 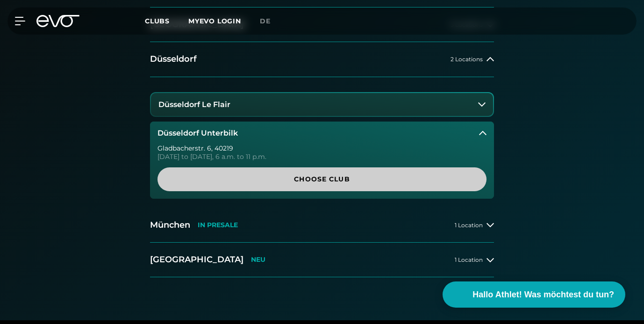 What do you see at coordinates (322, 59) in the screenshot?
I see `button: Düsseldorf2 Locations` at bounding box center [322, 59].